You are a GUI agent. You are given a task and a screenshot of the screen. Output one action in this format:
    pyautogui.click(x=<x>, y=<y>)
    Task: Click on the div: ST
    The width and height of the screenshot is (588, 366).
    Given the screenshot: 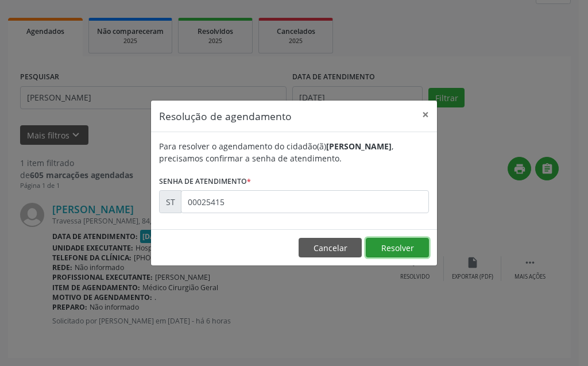 What is the action you would take?
    pyautogui.click(x=170, y=202)
    